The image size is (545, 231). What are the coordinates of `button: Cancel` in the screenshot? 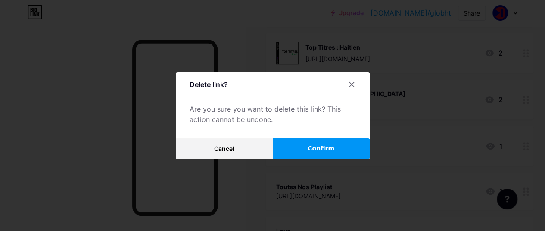 It's located at (224, 149).